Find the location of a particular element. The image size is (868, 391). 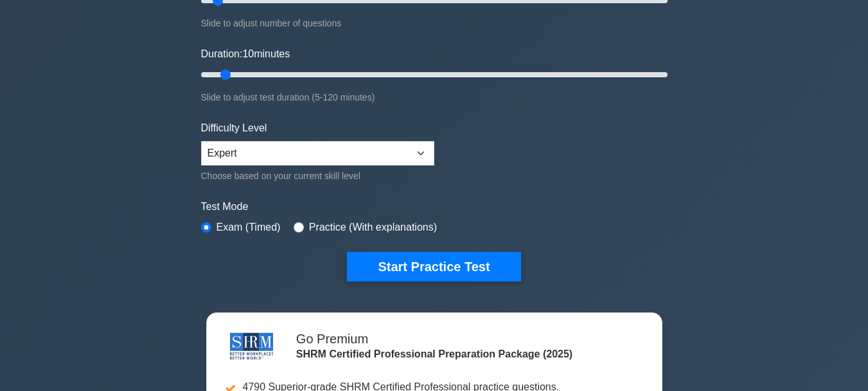

div: Slide to adjust number of questions is located at coordinates (434, 23).